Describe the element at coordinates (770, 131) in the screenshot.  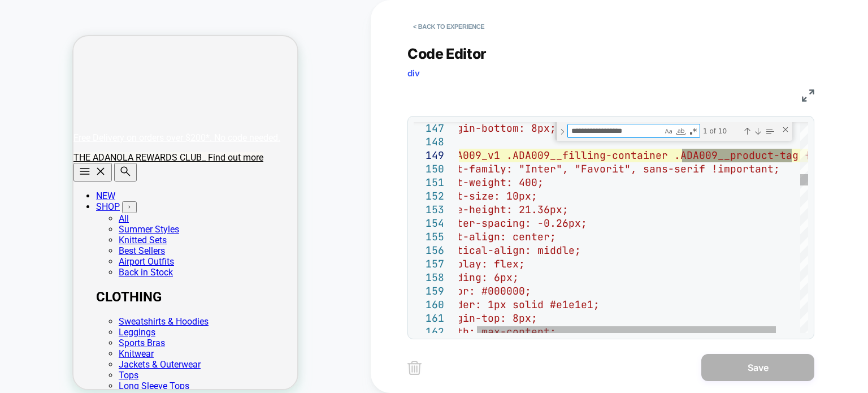
I see `div: Find in Selection (Alt+L)` at that location.